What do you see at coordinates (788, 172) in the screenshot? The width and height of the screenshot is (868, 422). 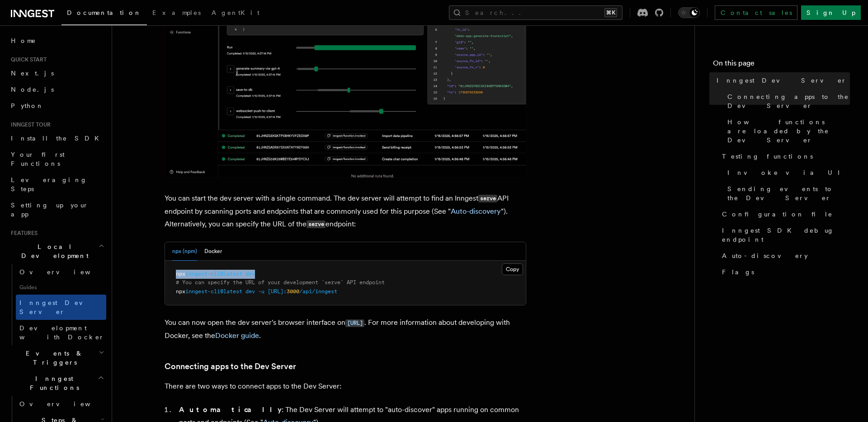 I see `span: Invoke via UI` at bounding box center [788, 172].